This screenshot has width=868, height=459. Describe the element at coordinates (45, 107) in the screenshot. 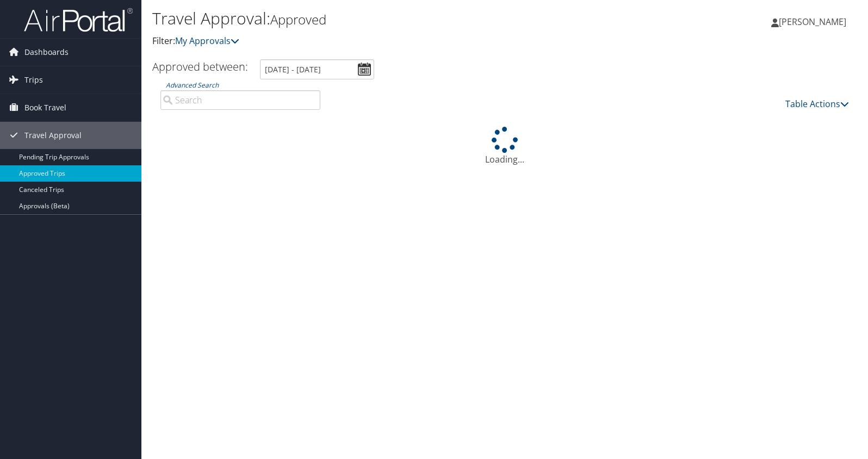

I see `span: Book Travel` at that location.